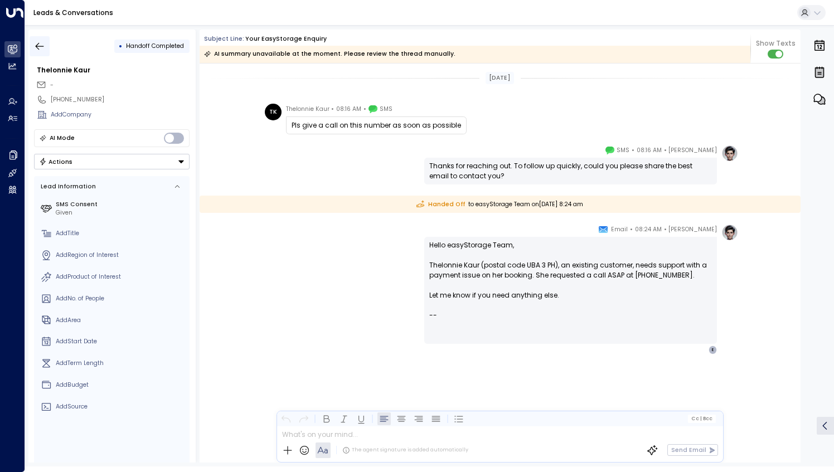 The height and width of the screenshot is (472, 834). I want to click on span: Email, so click(620, 230).